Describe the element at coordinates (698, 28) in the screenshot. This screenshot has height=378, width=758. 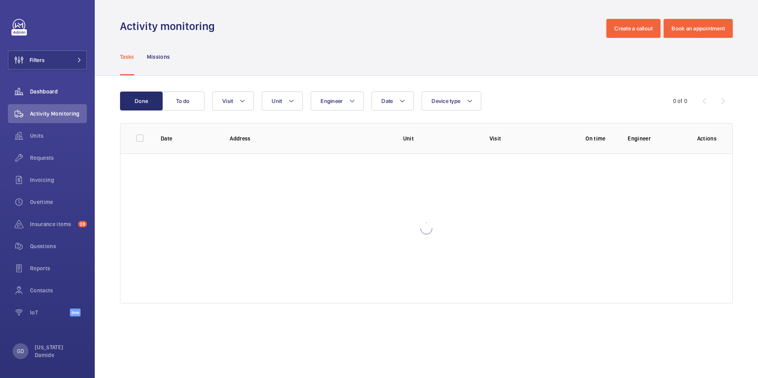
I see `button: Book an appointment` at that location.